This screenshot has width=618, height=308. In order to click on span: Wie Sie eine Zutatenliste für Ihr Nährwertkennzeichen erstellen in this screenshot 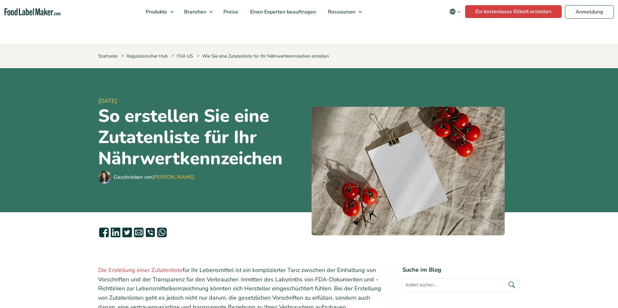, I will do `click(262, 56)`.